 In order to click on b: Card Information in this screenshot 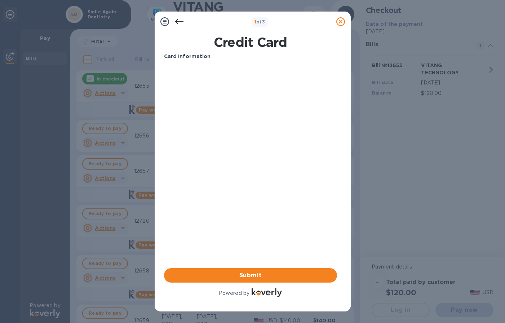, I will do `click(188, 56)`.